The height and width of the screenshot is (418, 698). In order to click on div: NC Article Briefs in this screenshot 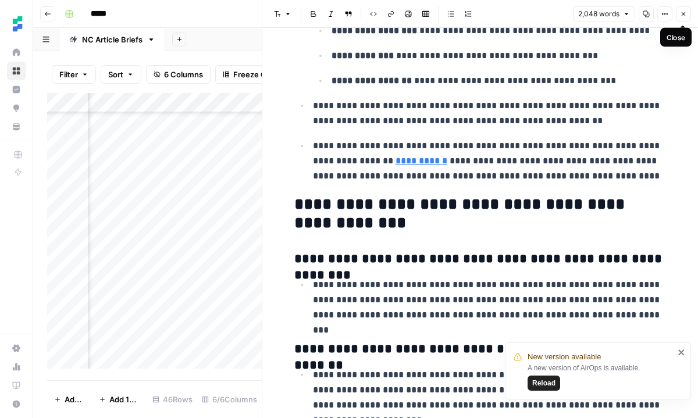, I will do `click(112, 40)`.